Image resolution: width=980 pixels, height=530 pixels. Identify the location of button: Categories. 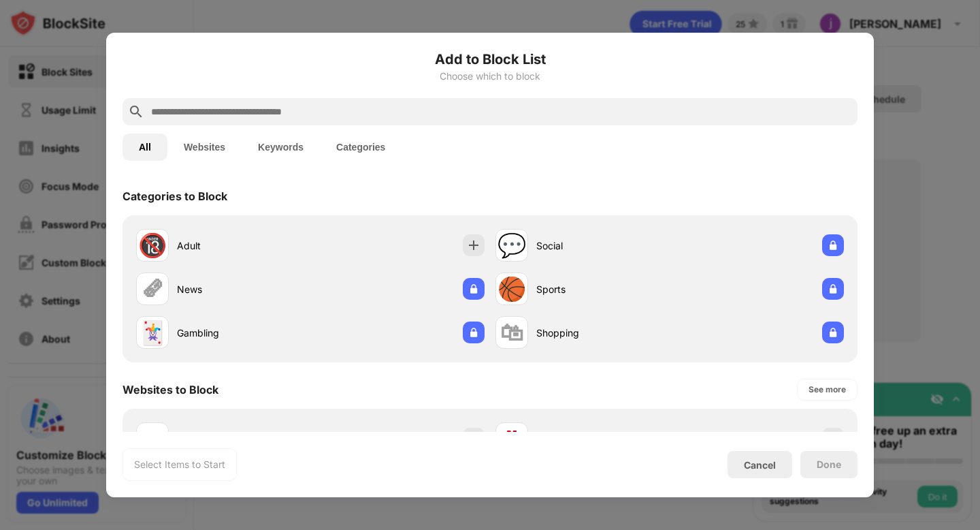
(360, 147).